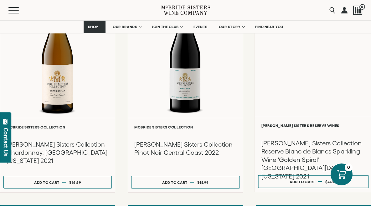  Describe the element at coordinates (200, 27) in the screenshot. I see `a: EVENTS` at that location.